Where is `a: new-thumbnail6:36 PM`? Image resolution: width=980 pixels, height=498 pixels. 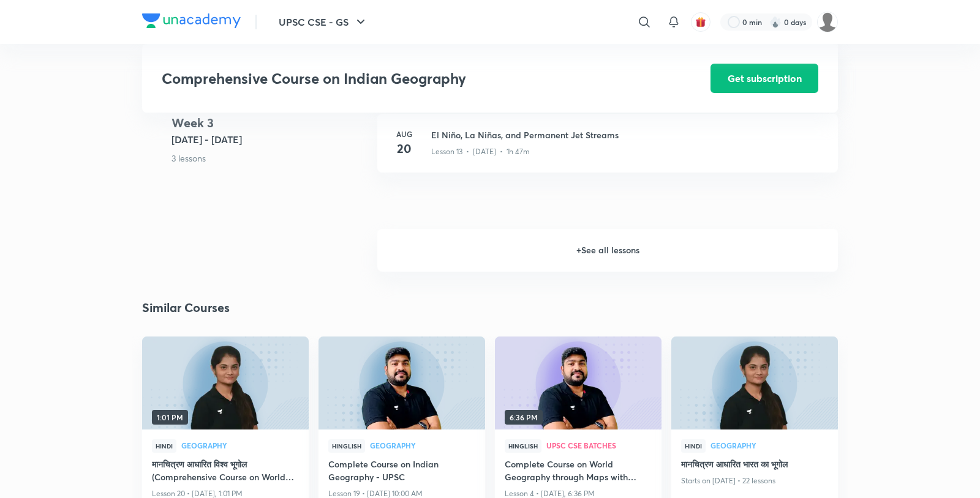 a: new-thumbnail6:36 PM is located at coordinates (578, 383).